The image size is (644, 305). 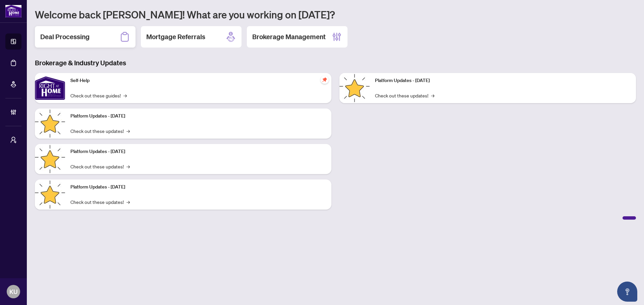 I want to click on p: Self-Help, so click(x=198, y=81).